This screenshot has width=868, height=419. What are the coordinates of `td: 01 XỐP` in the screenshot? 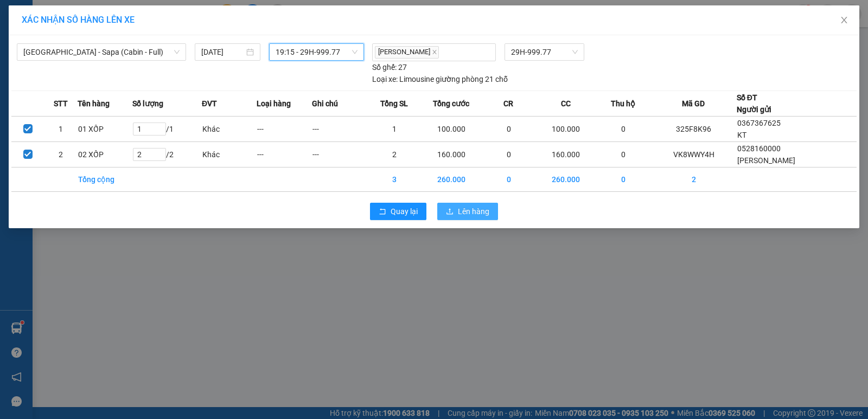 It's located at (105, 129).